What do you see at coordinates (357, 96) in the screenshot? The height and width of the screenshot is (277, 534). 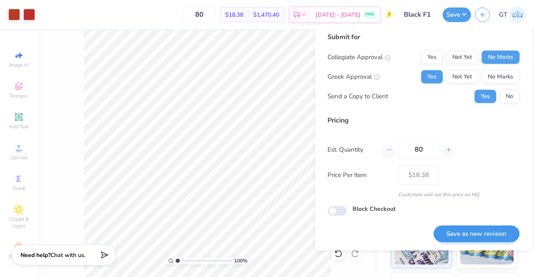 I see `div: Send a Copy to Client` at bounding box center [357, 96].